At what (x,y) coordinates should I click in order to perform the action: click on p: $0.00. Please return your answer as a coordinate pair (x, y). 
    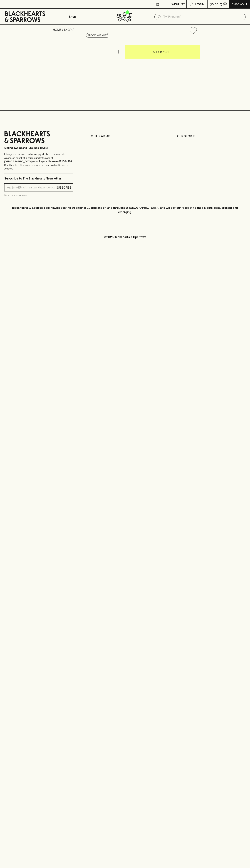
    Looking at the image, I should click on (214, 4).